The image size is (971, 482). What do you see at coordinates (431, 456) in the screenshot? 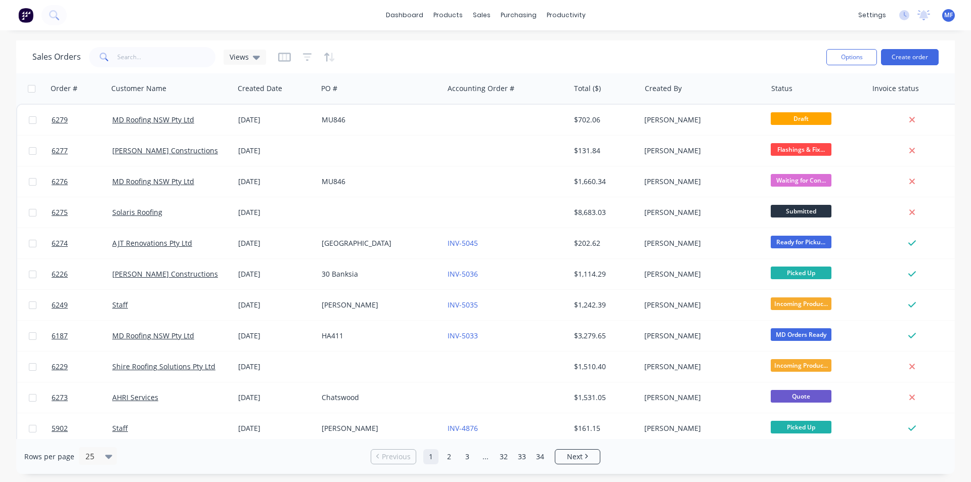
I see `a: Page 1 is your current page` at bounding box center [431, 456].